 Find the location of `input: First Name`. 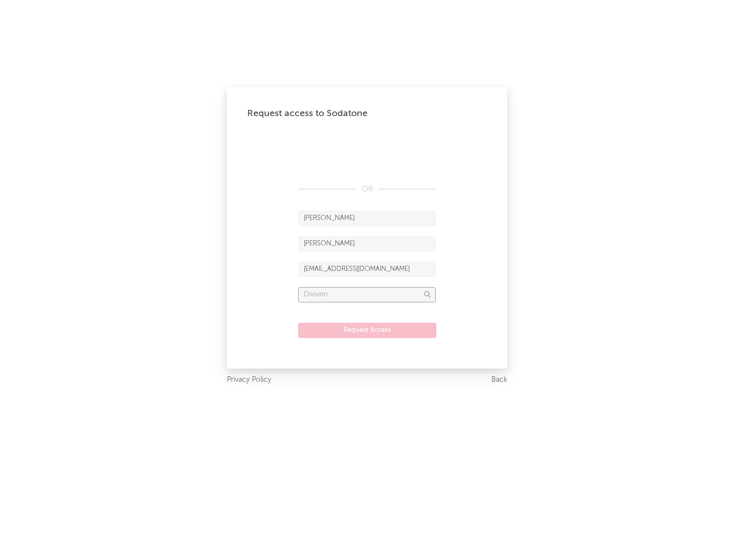

input: First Name is located at coordinates (367, 219).